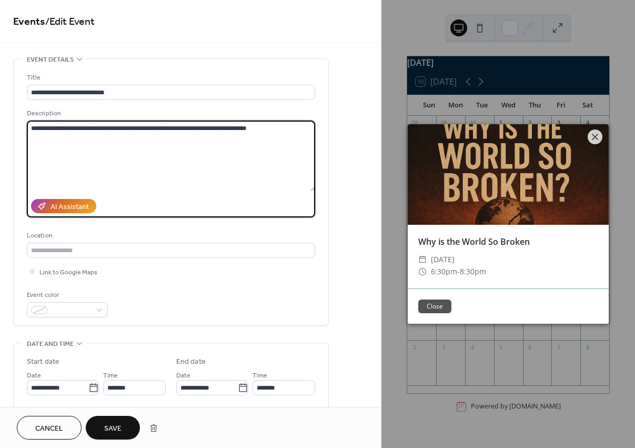 This screenshot has width=635, height=448. Describe the element at coordinates (68, 272) in the screenshot. I see `span: Link to Google Maps` at that location.